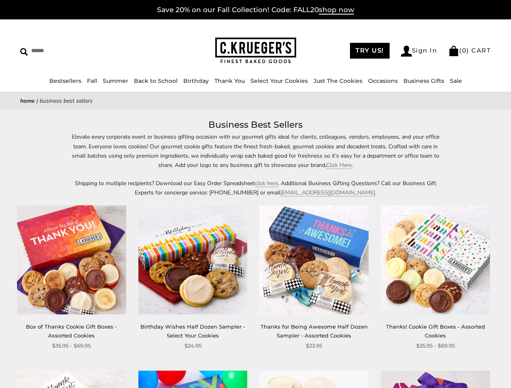 This screenshot has width=511, height=388. What do you see at coordinates (456, 81) in the screenshot?
I see `a: Sale` at bounding box center [456, 81].